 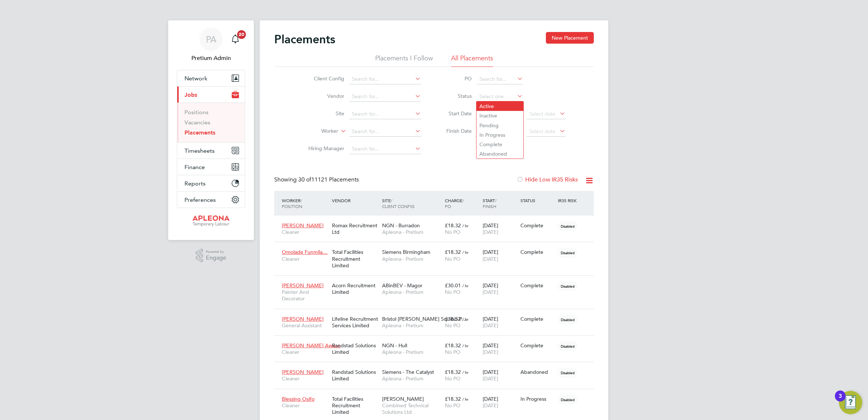 What do you see at coordinates (305, 204) in the screenshot?
I see `div: Worker` at bounding box center [305, 204].